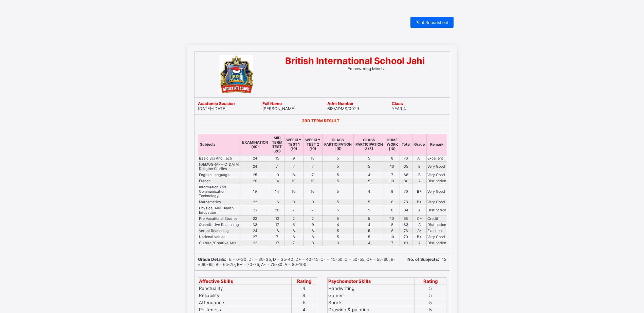 The height and width of the screenshot is (313, 644). I want to click on b: Academic Session, so click(216, 103).